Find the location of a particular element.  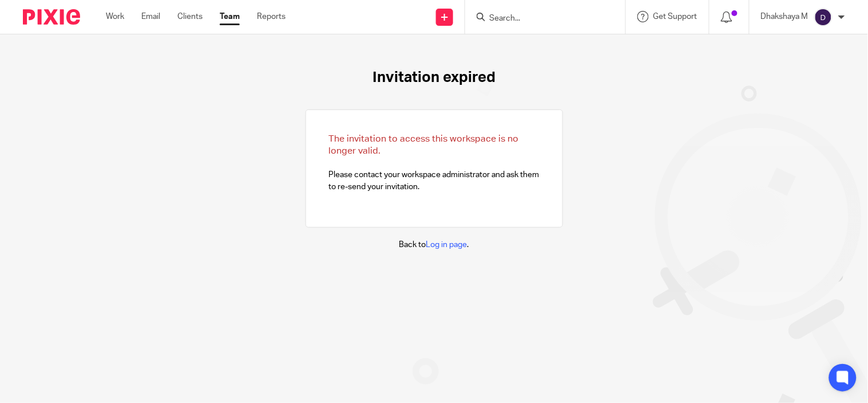

h1: Invitation expired is located at coordinates (434, 78).